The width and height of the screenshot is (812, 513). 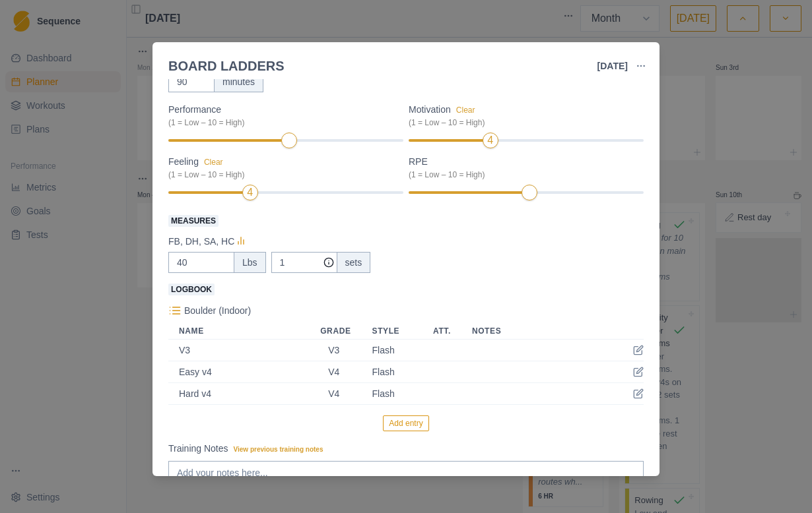 What do you see at coordinates (278, 449) in the screenshot?
I see `span: View previous training notes` at bounding box center [278, 449].